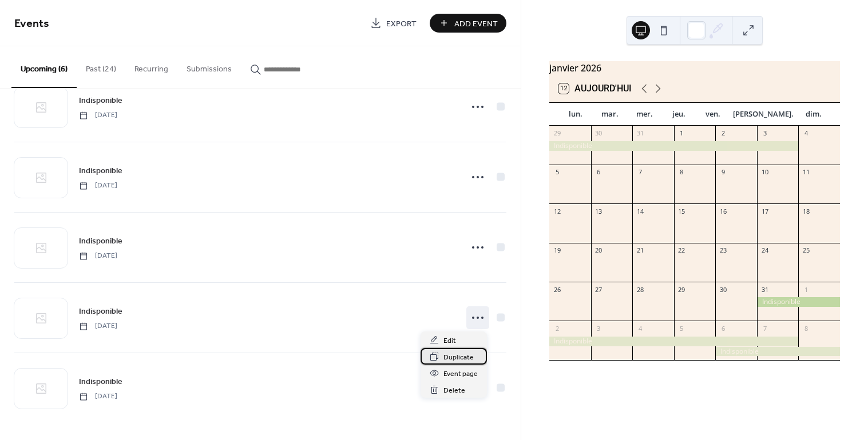  What do you see at coordinates (599, 250) in the screenshot?
I see `div: 20` at bounding box center [599, 250].